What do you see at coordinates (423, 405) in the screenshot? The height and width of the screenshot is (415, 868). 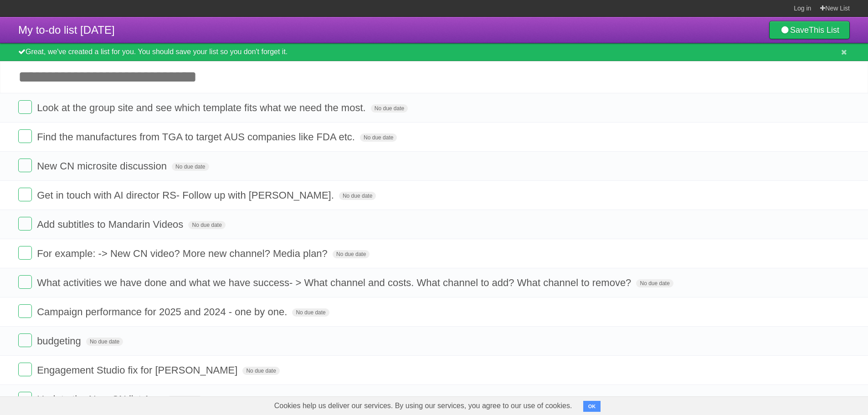 I see `span: Cookies help us deliver our services. By using our services, you agree to our use of cookies.` at bounding box center [423, 405].